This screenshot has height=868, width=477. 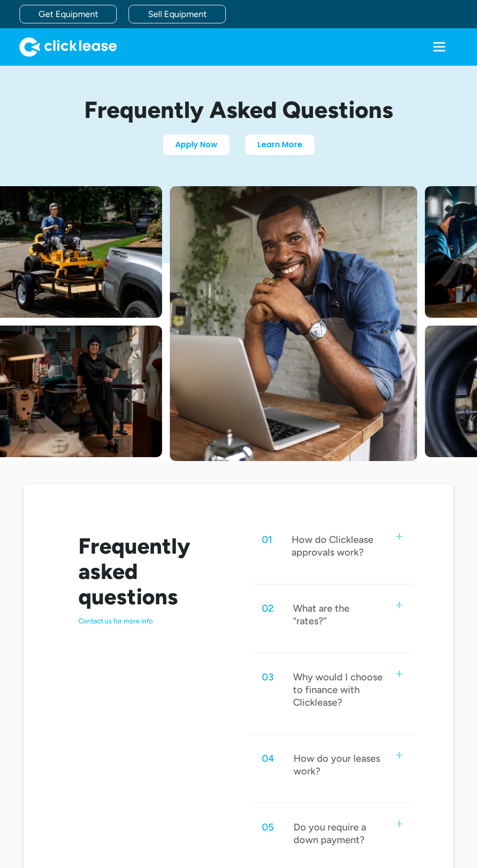 What do you see at coordinates (238, 110) in the screenshot?
I see `h1: Frequently Asked Questions` at bounding box center [238, 110].